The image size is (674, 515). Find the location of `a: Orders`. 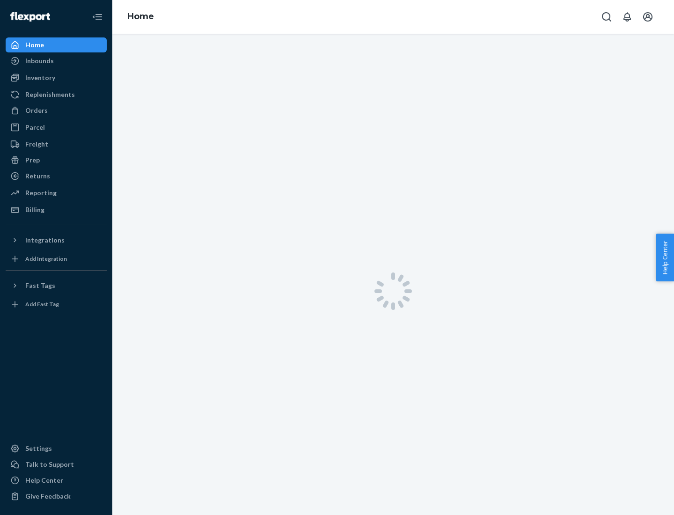

a: Orders is located at coordinates (56, 110).